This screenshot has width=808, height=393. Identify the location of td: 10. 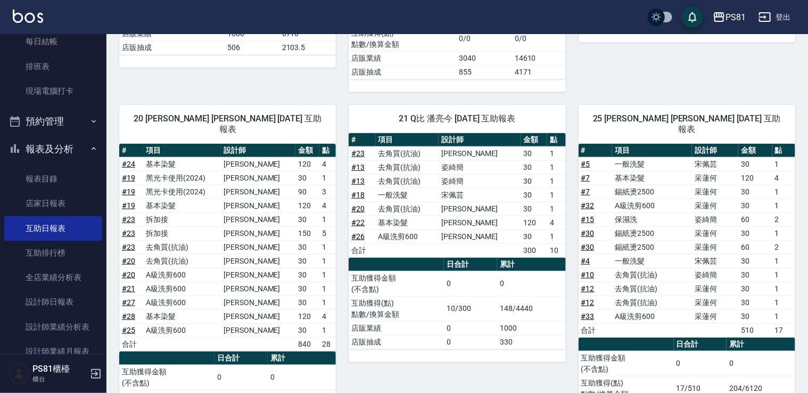
(557, 250).